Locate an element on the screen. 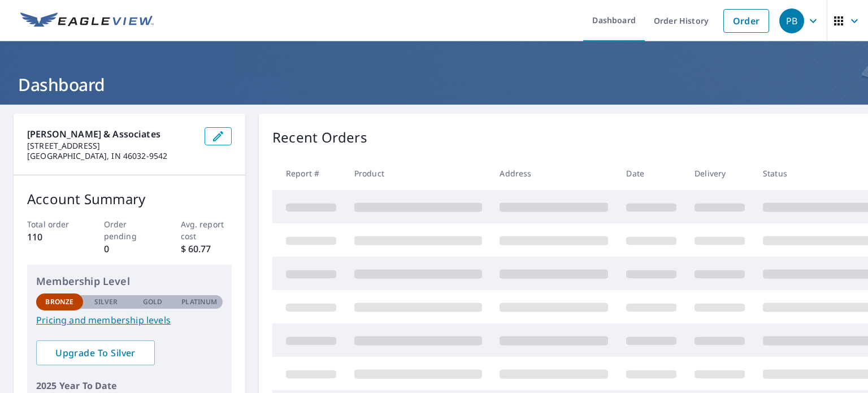 The width and height of the screenshot is (868, 393). p: 2025 Year To Date is located at coordinates (130, 386).